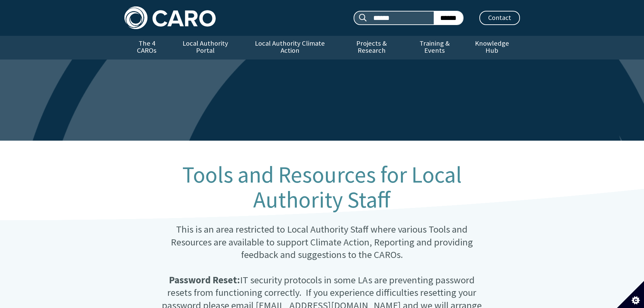 The image size is (644, 308). What do you see at coordinates (204, 280) in the screenshot?
I see `strong: Password Reset:` at bounding box center [204, 280].